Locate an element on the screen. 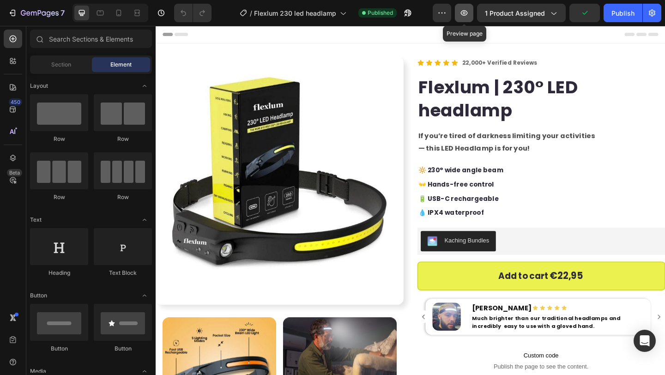 Image resolution: width=665 pixels, height=375 pixels. div: €22,95 is located at coordinates (446, 272).